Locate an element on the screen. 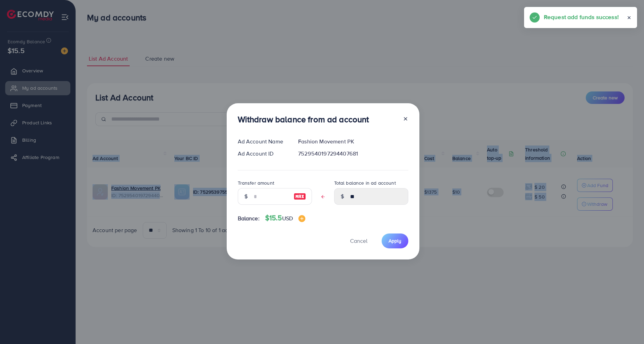 This screenshot has height=344, width=644. span: Apply is located at coordinates (395, 241).